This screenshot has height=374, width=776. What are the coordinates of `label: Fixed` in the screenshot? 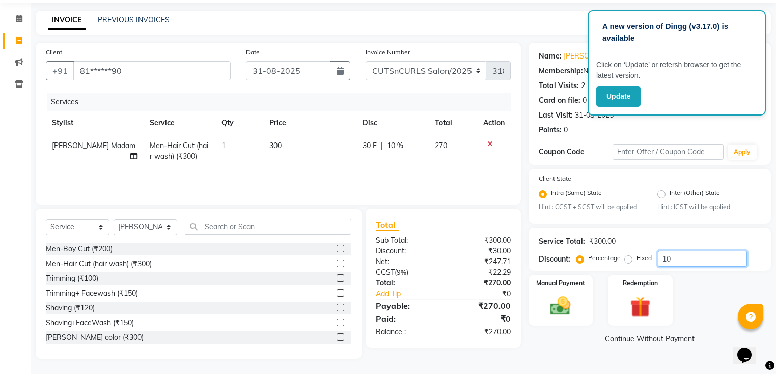 It's located at (644, 258).